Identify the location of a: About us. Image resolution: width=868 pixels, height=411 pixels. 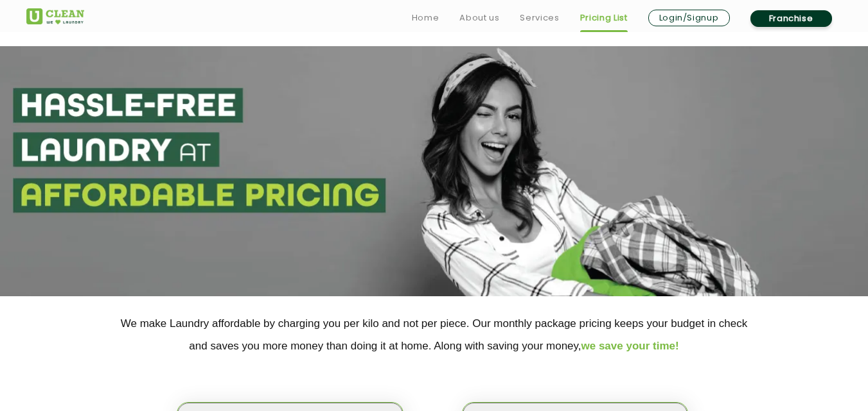
(480, 18).